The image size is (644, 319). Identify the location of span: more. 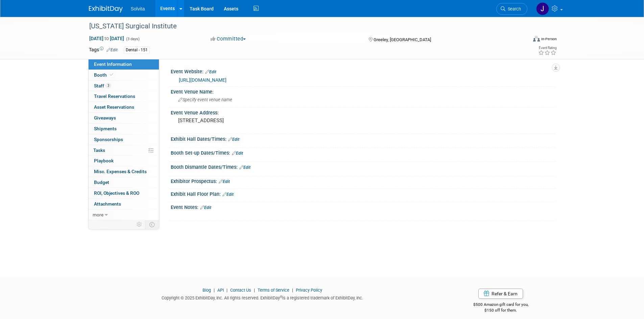
(98, 215).